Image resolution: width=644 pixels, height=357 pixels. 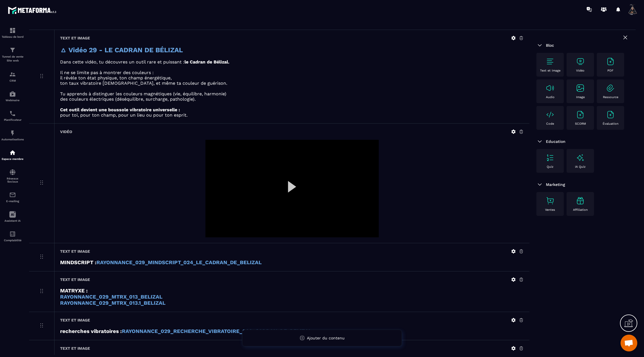 What do you see at coordinates (13, 77) in the screenshot?
I see `a: formationformationCRM` at bounding box center [13, 77].